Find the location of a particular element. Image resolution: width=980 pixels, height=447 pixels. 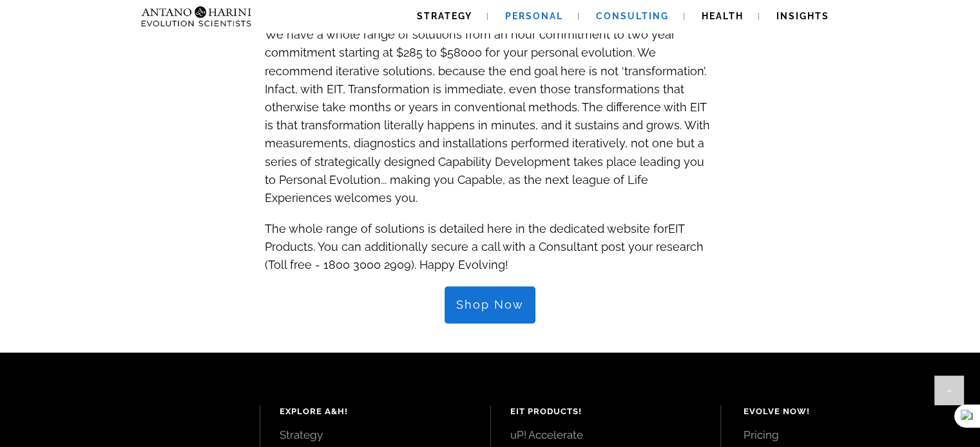

span: Insights is located at coordinates (803, 16).